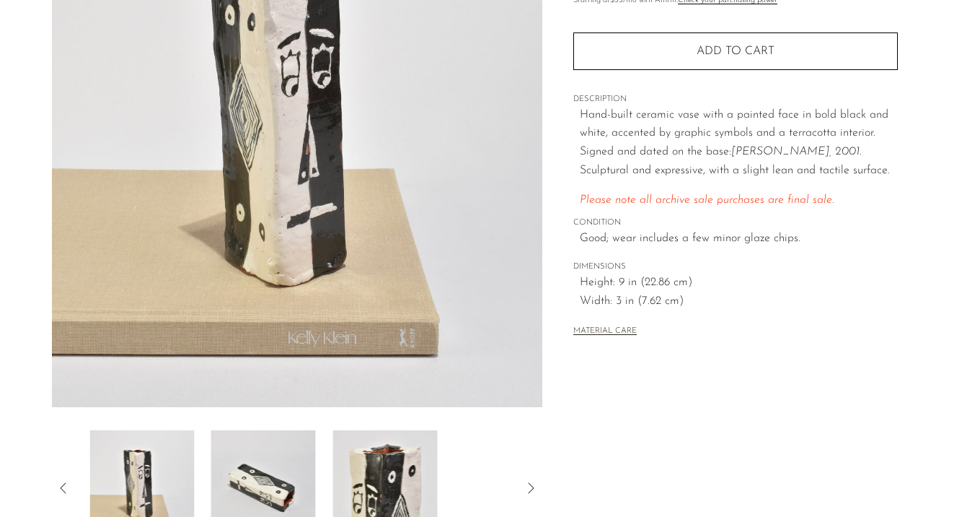 The height and width of the screenshot is (517, 980). Describe the element at coordinates (707, 199) in the screenshot. I see `span: Please note all archive sale purchases are final sale.` at that location.